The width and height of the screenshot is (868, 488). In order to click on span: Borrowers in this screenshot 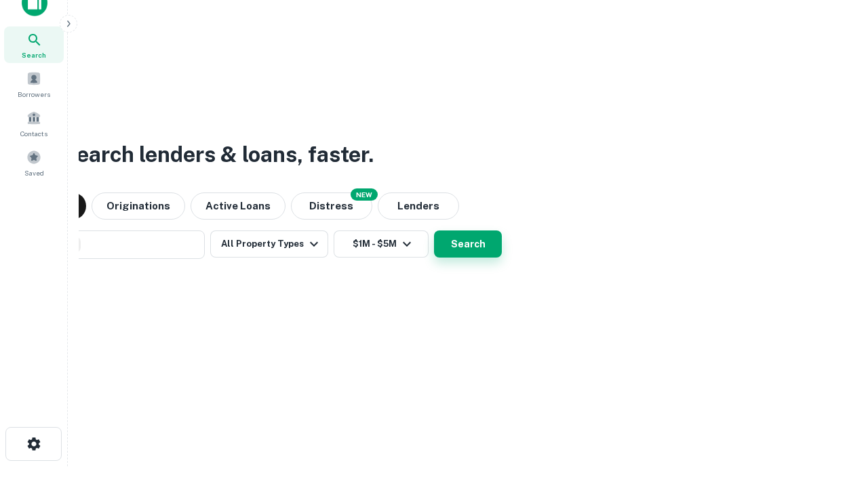, I will do `click(34, 94)`.